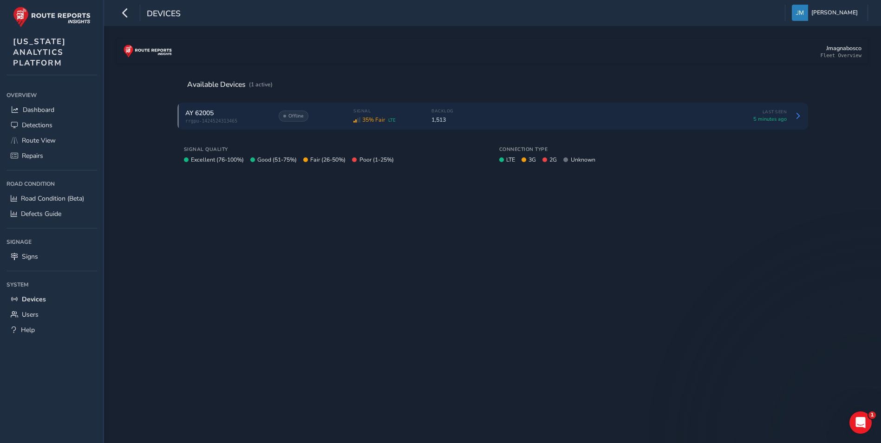  Describe the element at coordinates (373, 120) in the screenshot. I see `span: 35% Fair` at that location.